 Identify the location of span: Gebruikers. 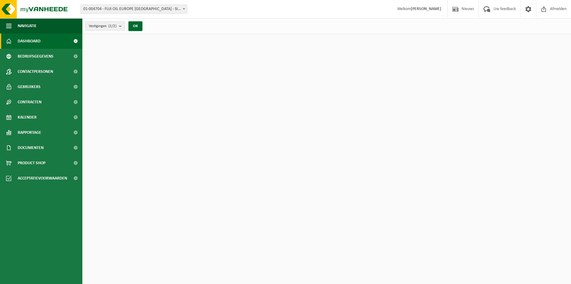
(29, 87).